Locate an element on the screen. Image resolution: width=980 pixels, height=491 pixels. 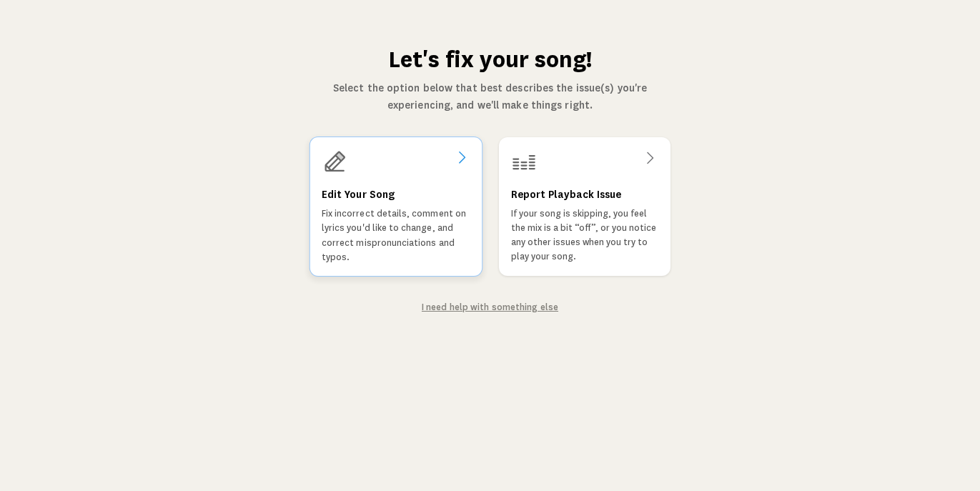
h3: Report Playback Issue is located at coordinates (566, 195).